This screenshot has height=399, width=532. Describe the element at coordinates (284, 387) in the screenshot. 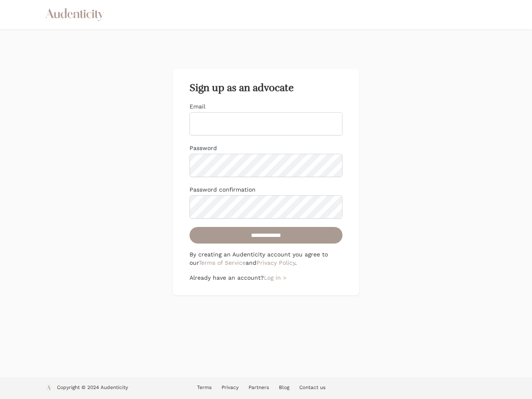

I see `a: Blog` at that location.